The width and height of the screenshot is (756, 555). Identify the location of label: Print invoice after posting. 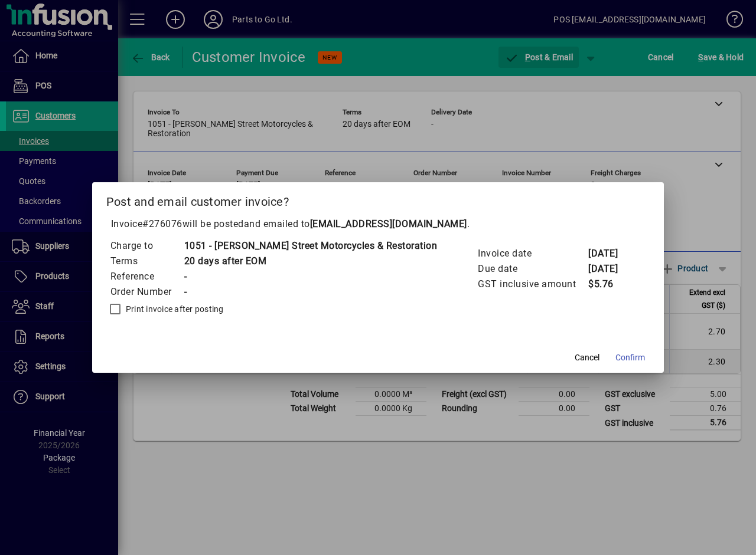
(174, 309).